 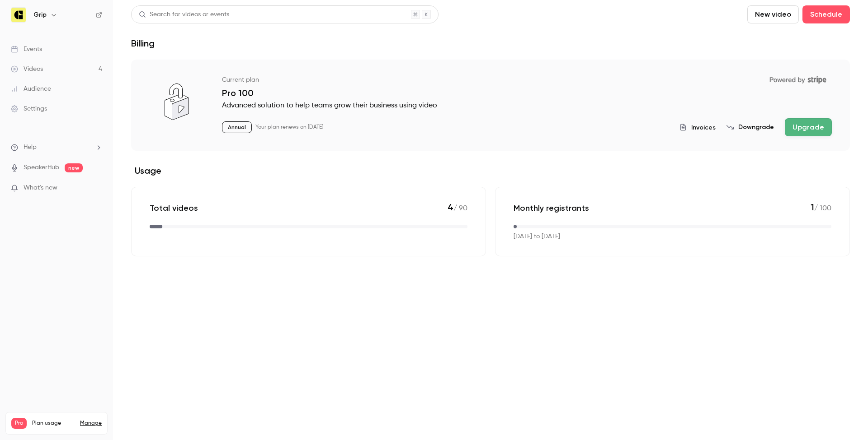 What do you see at coordinates (237, 127) in the screenshot?
I see `p: Annual` at bounding box center [237, 127].